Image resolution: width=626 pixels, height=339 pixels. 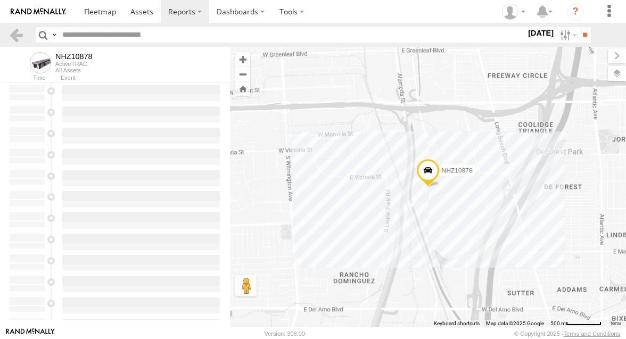 I want to click on span: Map data ©2025 Google, so click(x=515, y=323).